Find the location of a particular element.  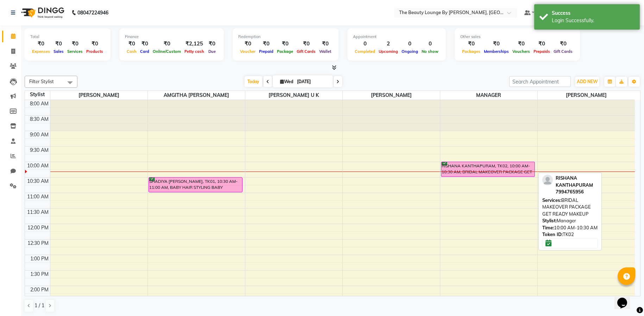

span: BRIDAL MAKEOVER PACKAGE GET READY MAKEUP is located at coordinates (566, 206).